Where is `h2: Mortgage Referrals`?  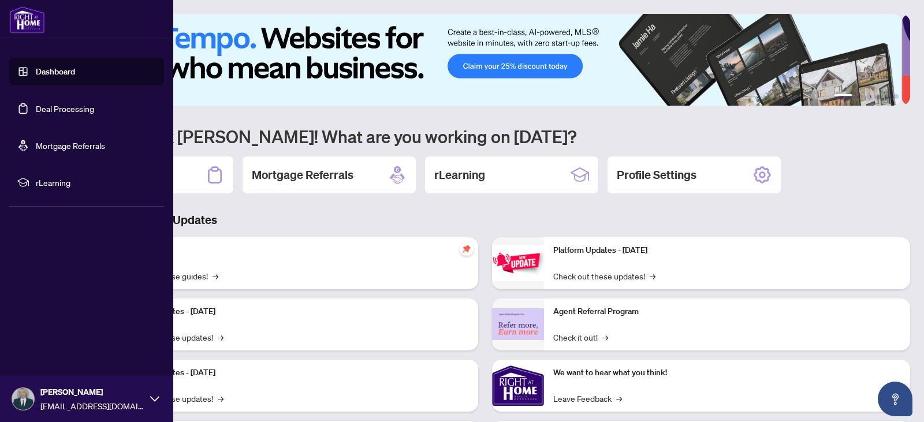
h2: Mortgage Referrals is located at coordinates (303, 175).